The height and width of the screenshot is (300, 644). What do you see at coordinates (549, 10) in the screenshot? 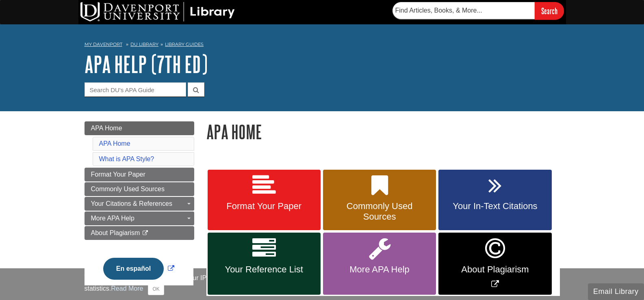
I see `input: Search` at bounding box center [549, 10].